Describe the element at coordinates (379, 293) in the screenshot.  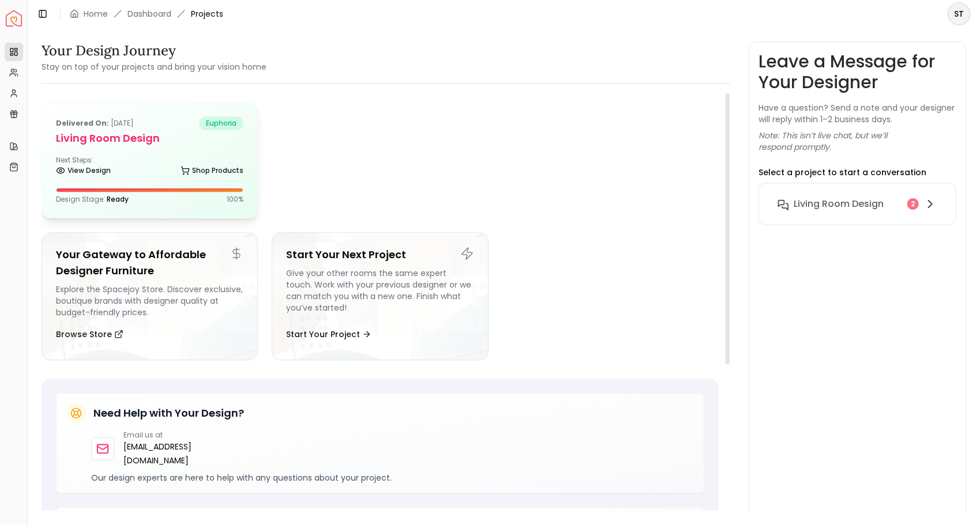
I see `div: Give your other rooms the same expert touch. Work with your previous designer or we can match you...` at that location.